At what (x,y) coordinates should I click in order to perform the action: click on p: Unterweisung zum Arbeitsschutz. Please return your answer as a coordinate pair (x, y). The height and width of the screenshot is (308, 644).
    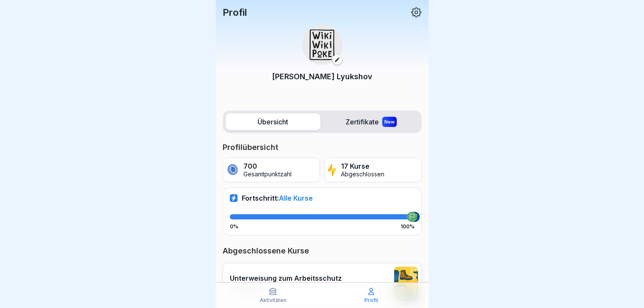
    Looking at the image, I should click on (285, 278).